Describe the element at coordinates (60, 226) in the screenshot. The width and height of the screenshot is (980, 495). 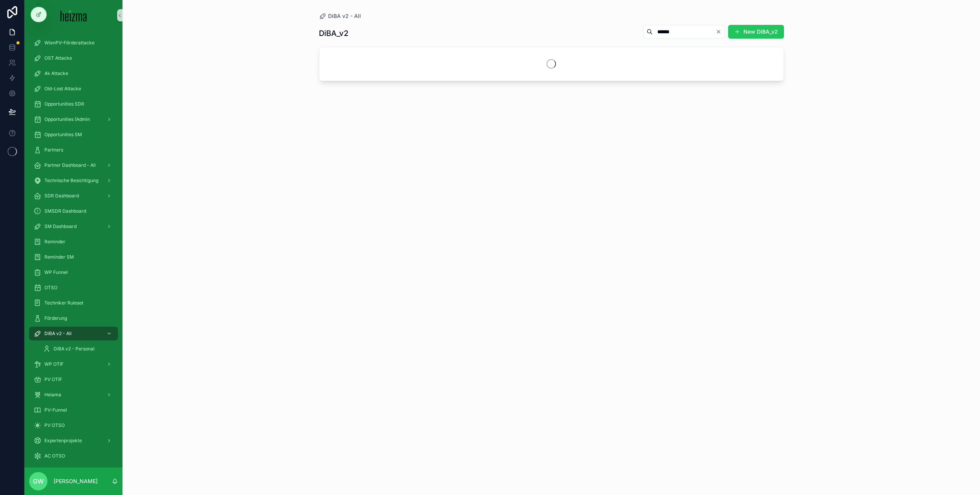
I see `span: SM Dashboard` at that location.